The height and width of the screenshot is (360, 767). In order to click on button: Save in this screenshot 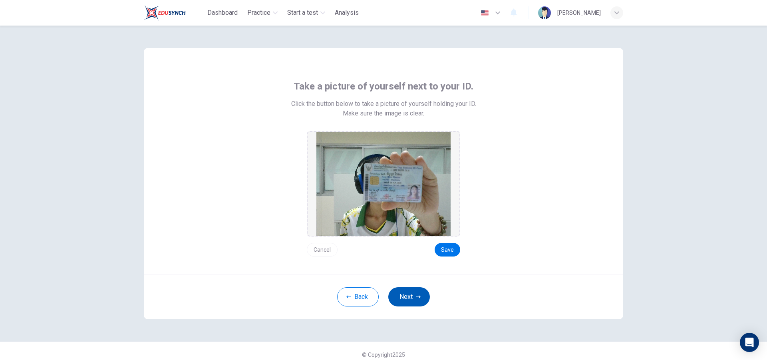, I will do `click(448, 250)`.